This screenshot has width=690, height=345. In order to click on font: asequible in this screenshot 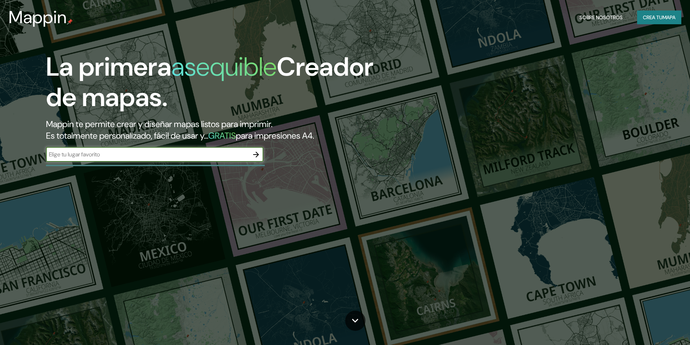, I will do `click(224, 67)`.